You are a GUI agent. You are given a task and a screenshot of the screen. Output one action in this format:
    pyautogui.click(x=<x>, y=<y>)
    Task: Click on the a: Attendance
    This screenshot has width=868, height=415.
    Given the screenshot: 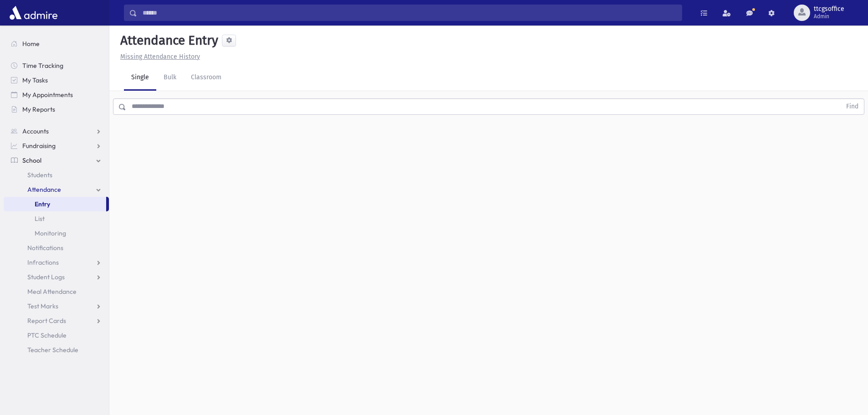 What is the action you would take?
    pyautogui.click(x=56, y=190)
    